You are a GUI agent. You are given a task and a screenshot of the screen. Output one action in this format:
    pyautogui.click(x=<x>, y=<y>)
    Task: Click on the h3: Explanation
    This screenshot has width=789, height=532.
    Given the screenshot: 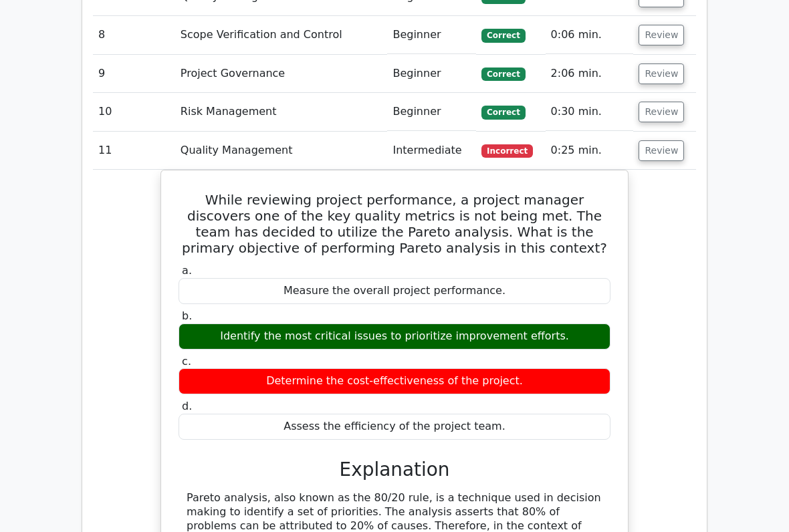 What is the action you would take?
    pyautogui.click(x=394, y=470)
    